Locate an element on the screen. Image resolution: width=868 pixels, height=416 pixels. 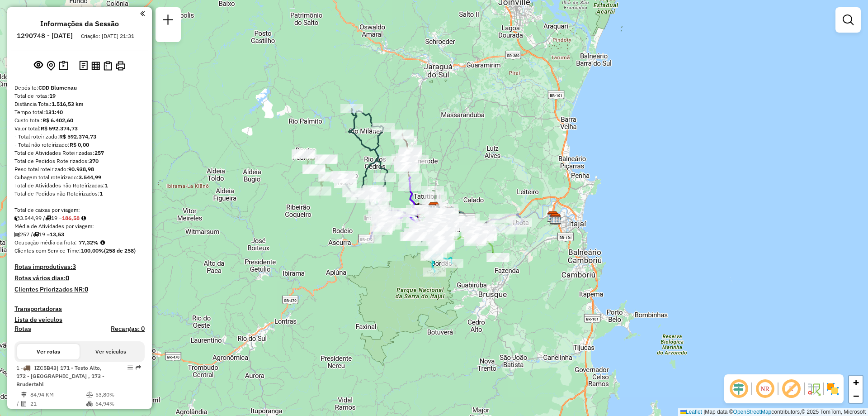
button: Painel de Sugestão is located at coordinates (64, 66).